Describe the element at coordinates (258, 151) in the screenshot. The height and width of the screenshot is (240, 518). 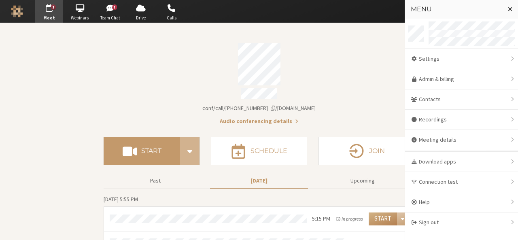
I see `button: Schedule` at that location.